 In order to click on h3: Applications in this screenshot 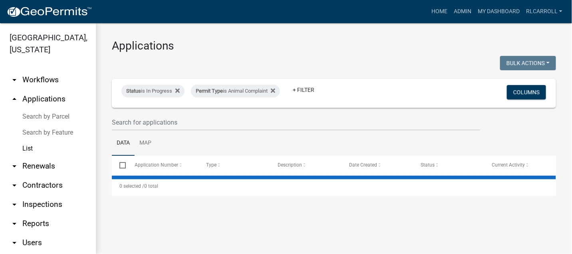, I will do `click(334, 46)`.